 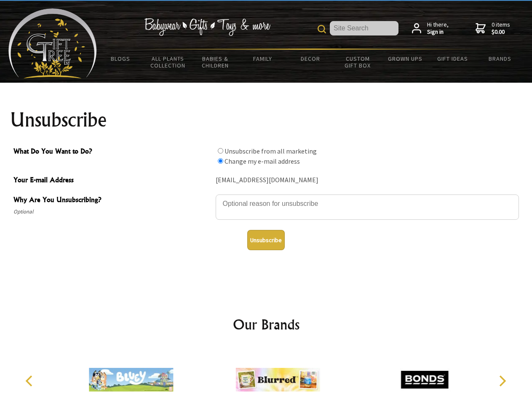 What do you see at coordinates (266, 240) in the screenshot?
I see `button: Unsubscribe` at bounding box center [266, 240].